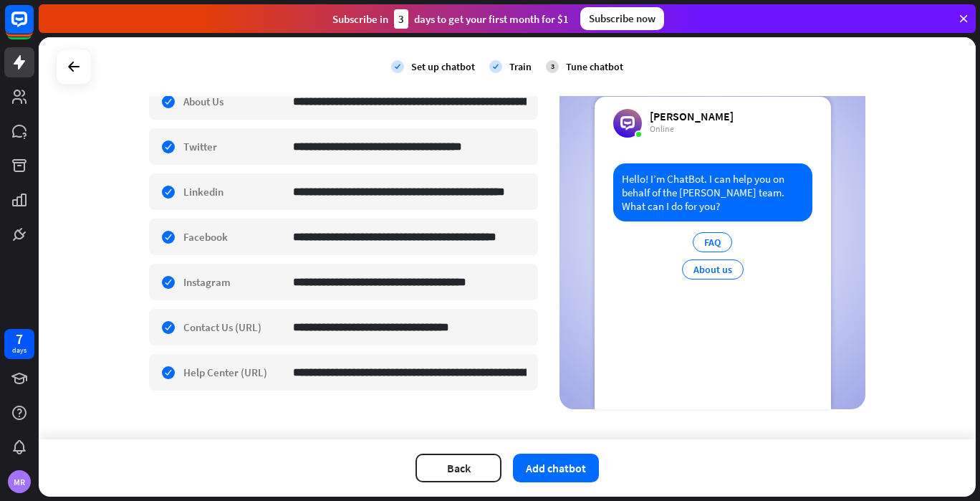 This screenshot has height=501, width=980. What do you see at coordinates (19, 344) in the screenshot?
I see `a: 7 days` at bounding box center [19, 344].